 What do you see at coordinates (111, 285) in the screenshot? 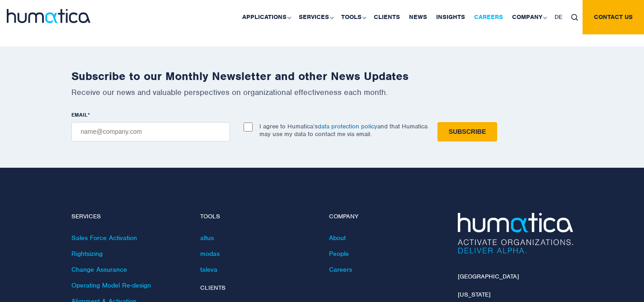
I see `a: Operating Model Re-design` at bounding box center [111, 285].